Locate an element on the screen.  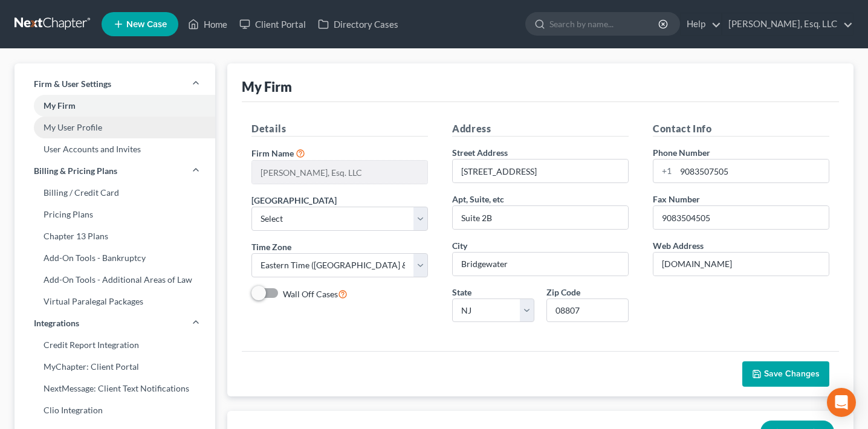
label: Street Address is located at coordinates (480, 152).